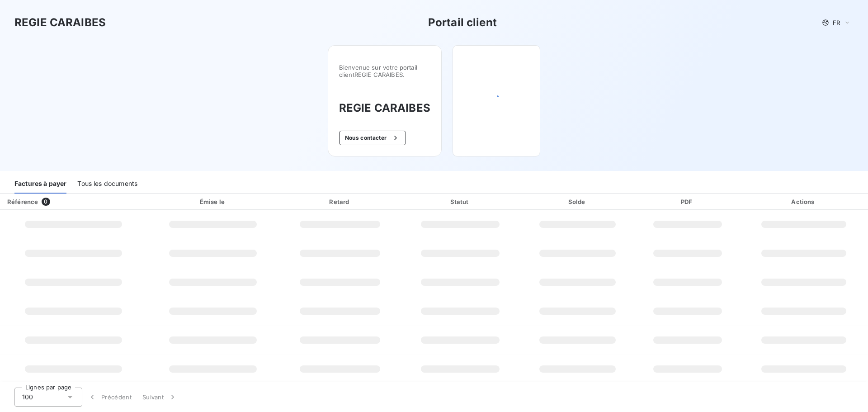 The width and height of the screenshot is (868, 412). Describe the element at coordinates (213, 201) in the screenshot. I see `div: Émise le` at that location.